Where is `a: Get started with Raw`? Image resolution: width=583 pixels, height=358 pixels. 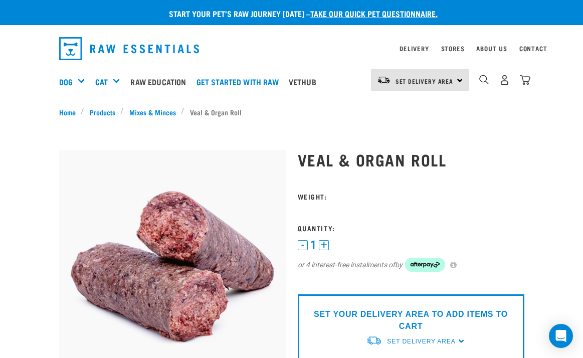
a: Get started with Raw is located at coordinates (240, 82).